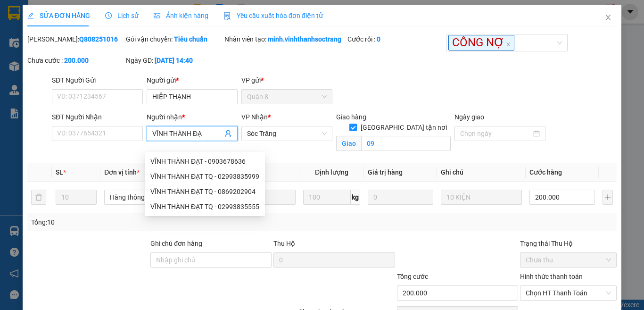 The image size is (644, 310). Describe the element at coordinates (285, 244) in the screenshot. I see `span: Thu Hộ` at that location.